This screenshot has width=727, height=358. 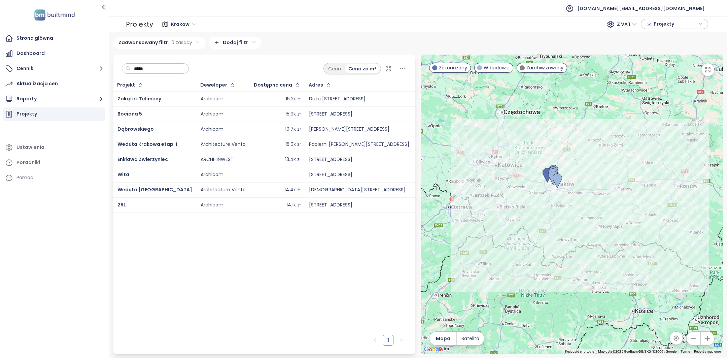 I want to click on a: 29L, so click(x=121, y=205).